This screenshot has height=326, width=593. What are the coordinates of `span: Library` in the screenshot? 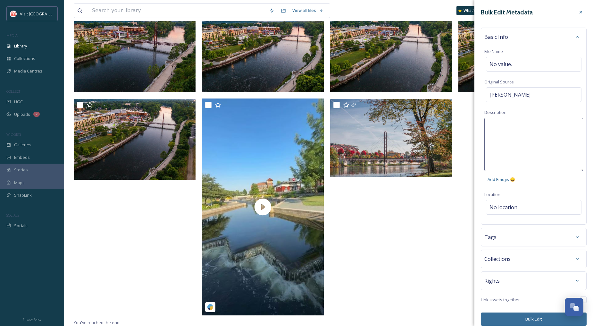 It's located at (21, 46).